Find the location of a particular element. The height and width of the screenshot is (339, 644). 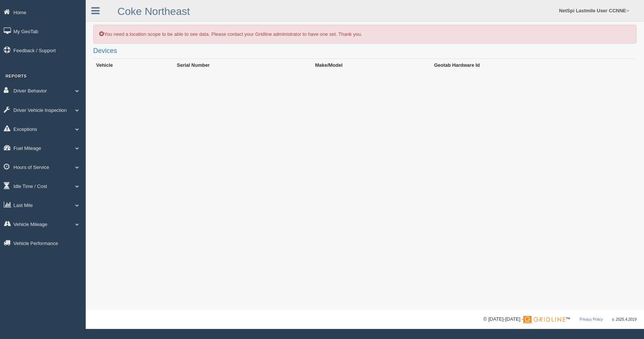

a: Privacy Policy is located at coordinates (591, 319).